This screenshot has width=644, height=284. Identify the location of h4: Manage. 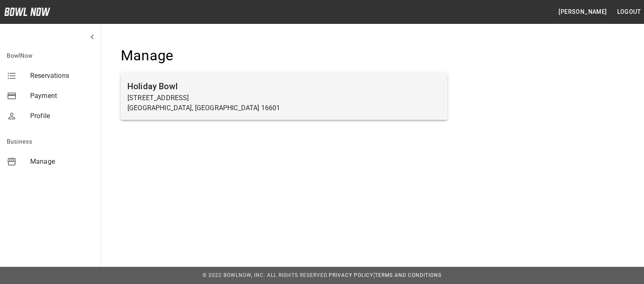
(284, 56).